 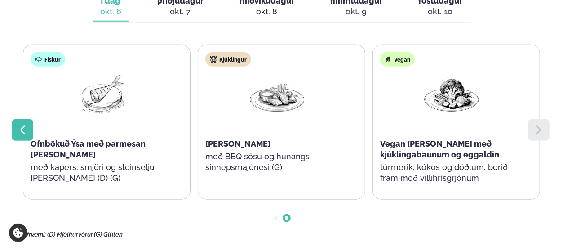 What do you see at coordinates (287, 218) in the screenshot?
I see `span: Go to slide 2` at bounding box center [287, 218].